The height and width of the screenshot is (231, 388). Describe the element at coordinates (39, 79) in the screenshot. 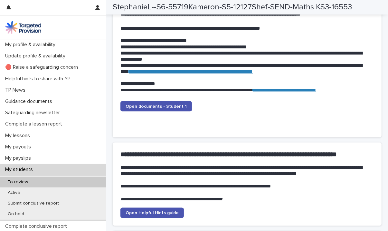

I see `p: Helpful hints to share with YP` at that location.